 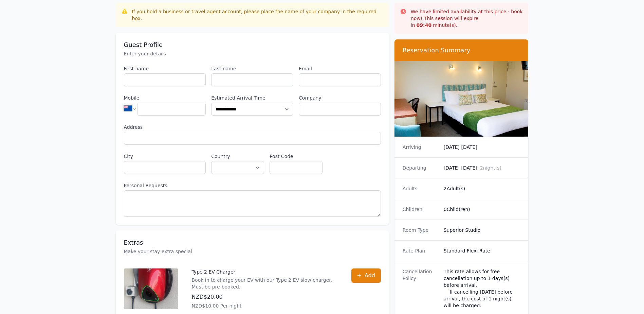 I want to click on label: Country, so click(x=237, y=156).